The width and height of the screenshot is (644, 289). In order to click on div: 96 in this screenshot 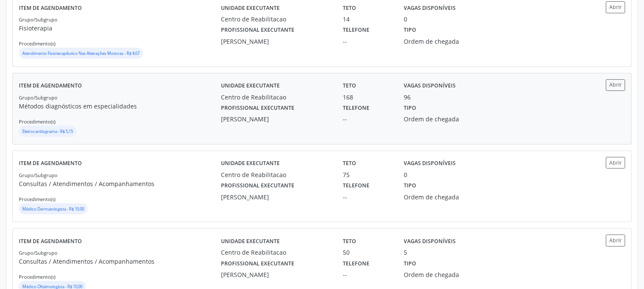, I will do `click(407, 97)`.